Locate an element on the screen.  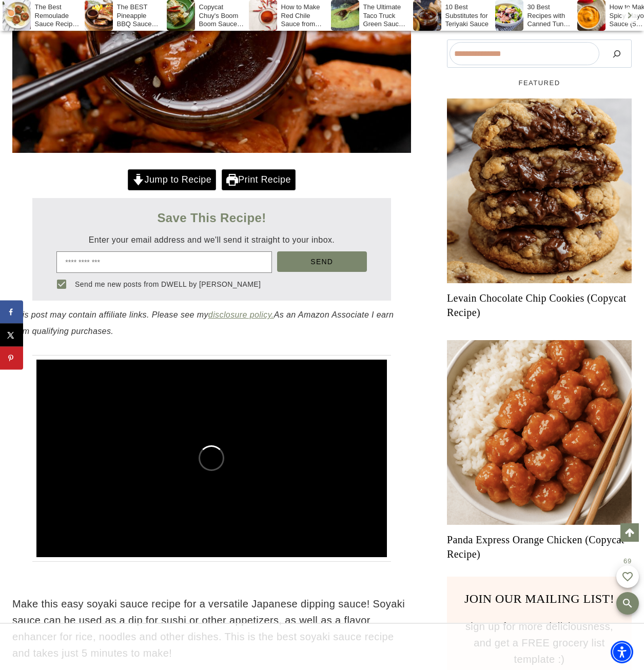
h5: FEATURED is located at coordinates (539, 83).